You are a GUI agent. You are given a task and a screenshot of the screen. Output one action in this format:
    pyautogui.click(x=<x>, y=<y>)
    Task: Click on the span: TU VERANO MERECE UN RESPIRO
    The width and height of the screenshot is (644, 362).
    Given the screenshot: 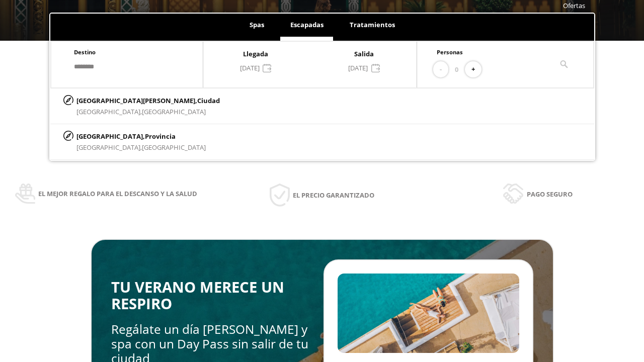 What is the action you would take?
    pyautogui.click(x=197, y=295)
    